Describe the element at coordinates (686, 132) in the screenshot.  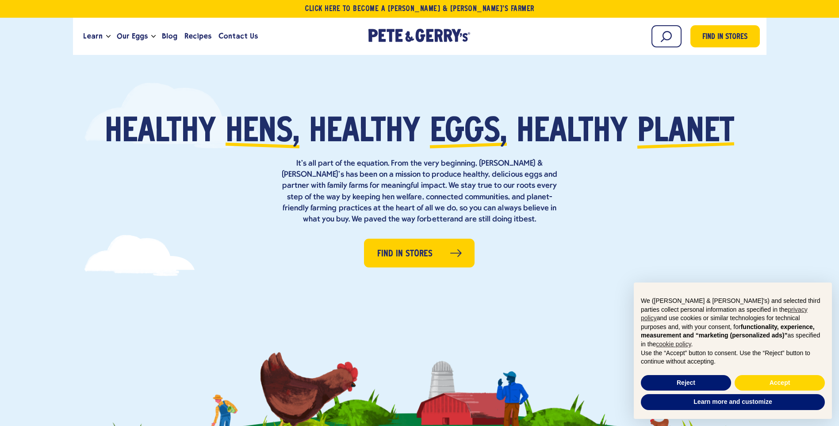
I see `span: planet` at that location.